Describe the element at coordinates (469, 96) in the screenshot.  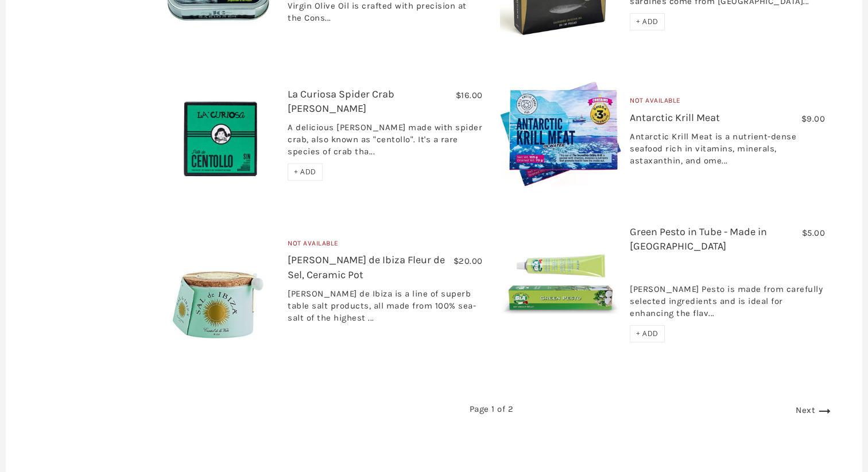
I see `span: $16.00` at that location.